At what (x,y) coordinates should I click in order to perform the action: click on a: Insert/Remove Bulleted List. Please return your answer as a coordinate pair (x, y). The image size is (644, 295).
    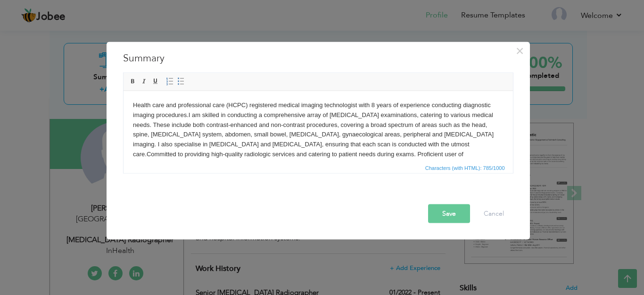
    Looking at the image, I should click on (181, 81).